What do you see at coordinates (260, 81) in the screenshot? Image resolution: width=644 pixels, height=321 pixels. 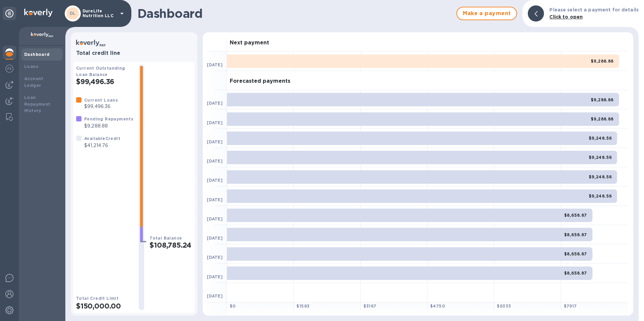 I see `h3: Forecasted payments` at bounding box center [260, 81].